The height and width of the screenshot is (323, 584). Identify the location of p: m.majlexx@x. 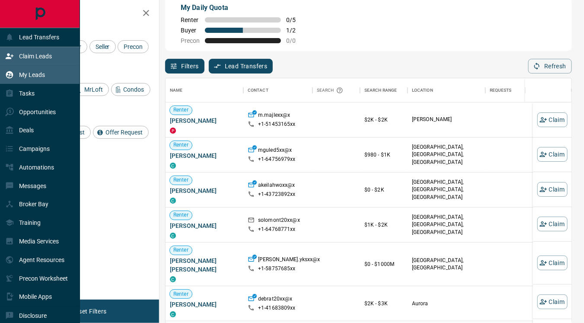
(274, 116).